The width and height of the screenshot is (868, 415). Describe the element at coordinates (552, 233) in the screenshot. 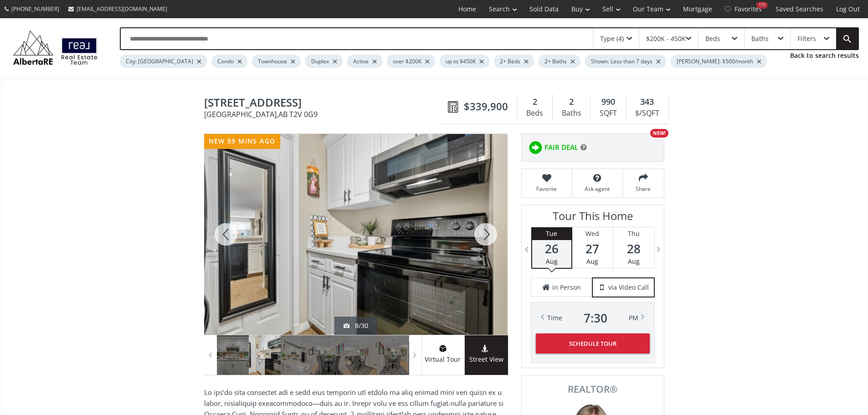

I see `div: Tue` at that location.